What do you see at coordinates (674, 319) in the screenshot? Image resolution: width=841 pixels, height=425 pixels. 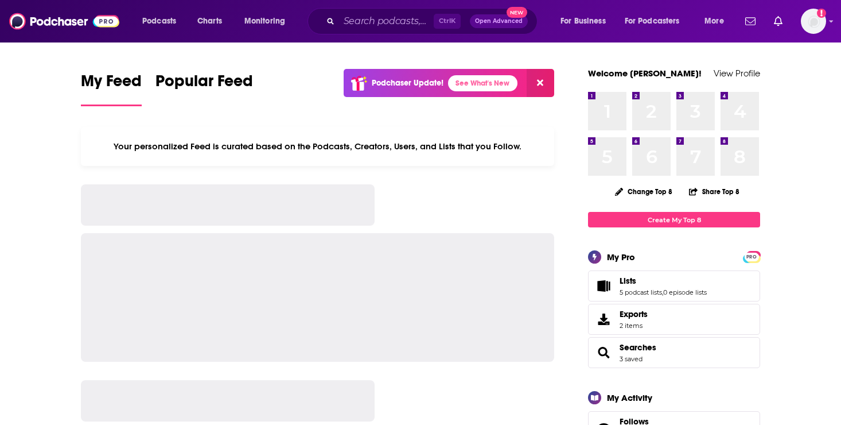 I see `a: Exports` at bounding box center [674, 319].